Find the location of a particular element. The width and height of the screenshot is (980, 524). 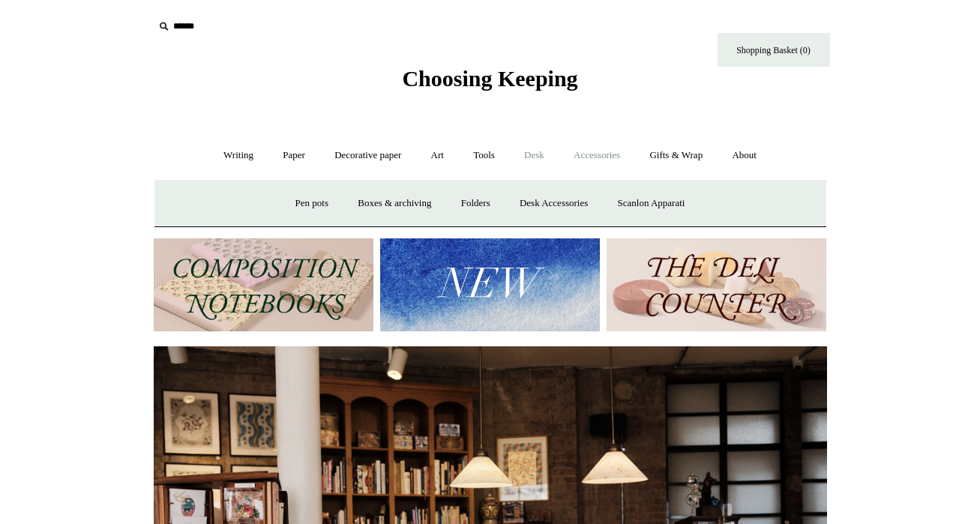

a: Accessories is located at coordinates (597, 155).